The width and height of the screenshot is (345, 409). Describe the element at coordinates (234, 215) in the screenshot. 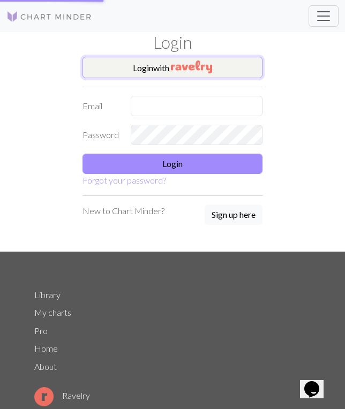

I see `a: Sign up here` at that location.